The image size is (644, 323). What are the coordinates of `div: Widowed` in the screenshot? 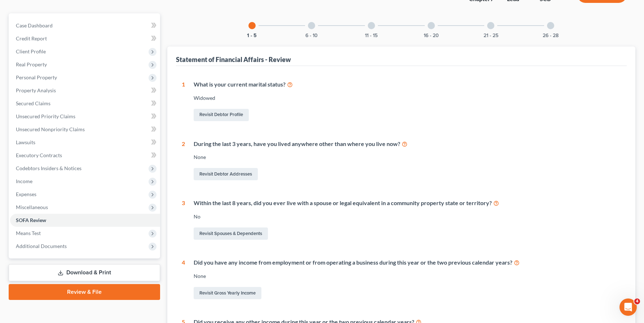 It's located at (407, 98).